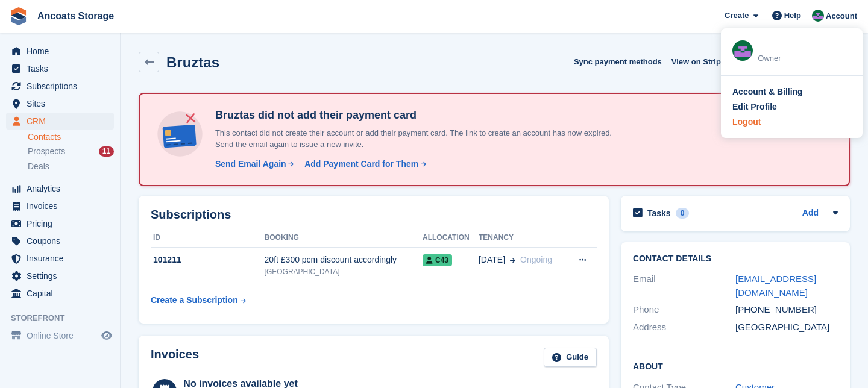 This screenshot has height=388, width=868. I want to click on img: no-card-linked-e7822e413c904bf8b177c4d89f31251c4716f9871600ec3ca5bfc59e148c83f4.svg, so click(179, 134).